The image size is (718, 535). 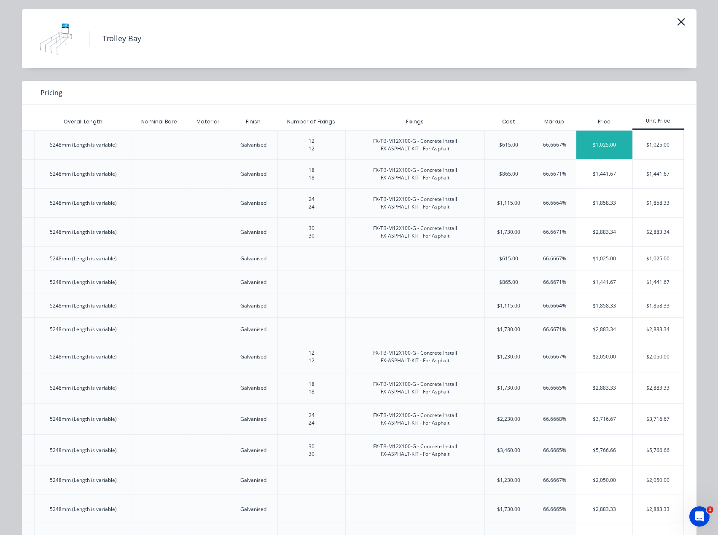 I want to click on div: $865.00, so click(x=508, y=282).